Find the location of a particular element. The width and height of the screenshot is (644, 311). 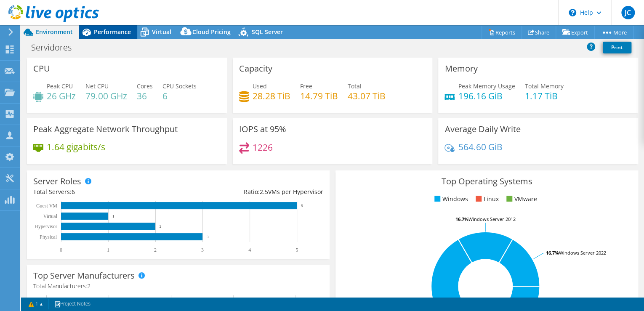

h4: 1226 is located at coordinates (263, 147).